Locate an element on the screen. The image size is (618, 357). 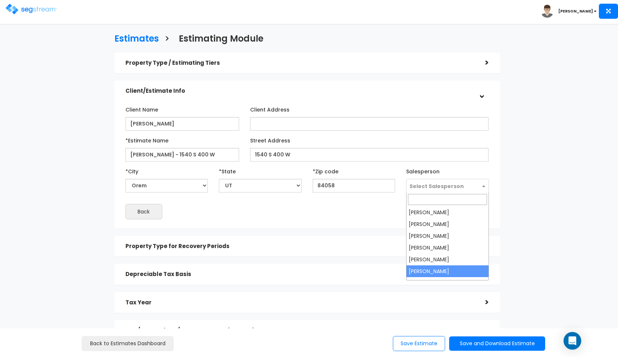
div: Open Intercom Messenger is located at coordinates (573, 341).